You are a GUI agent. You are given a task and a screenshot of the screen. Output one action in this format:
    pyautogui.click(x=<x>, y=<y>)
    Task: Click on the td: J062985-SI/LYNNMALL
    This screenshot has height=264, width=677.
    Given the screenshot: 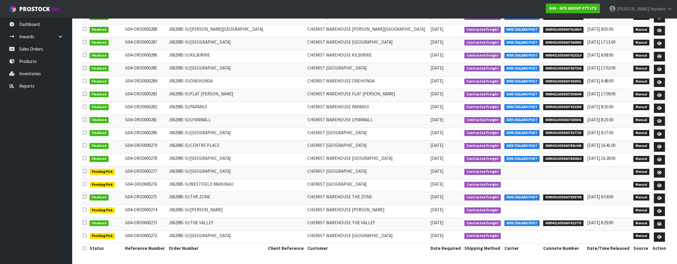 What is the action you would take?
    pyautogui.click(x=217, y=121)
    